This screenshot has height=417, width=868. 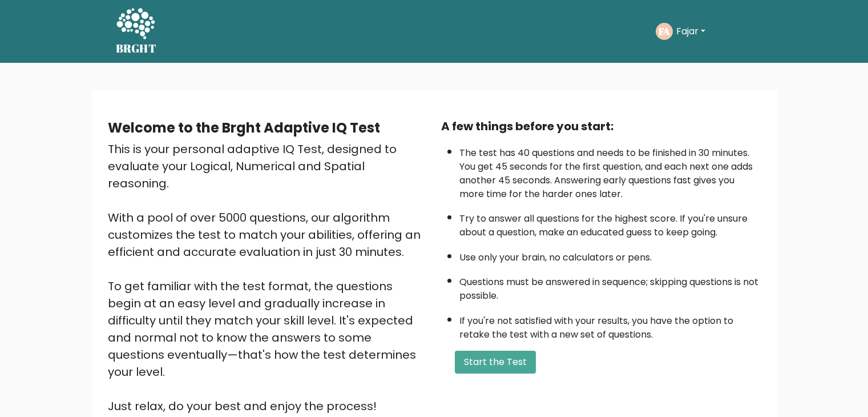 What do you see at coordinates (690, 31) in the screenshot?
I see `button: Fajar` at bounding box center [690, 31].